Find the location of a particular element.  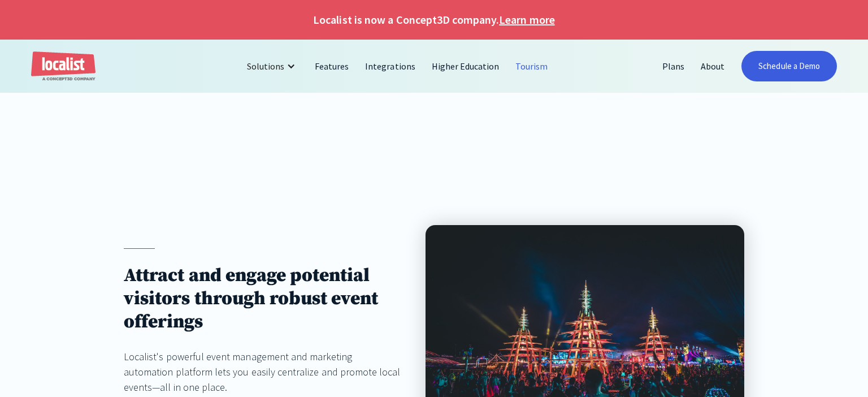

a: home is located at coordinates (64, 66).